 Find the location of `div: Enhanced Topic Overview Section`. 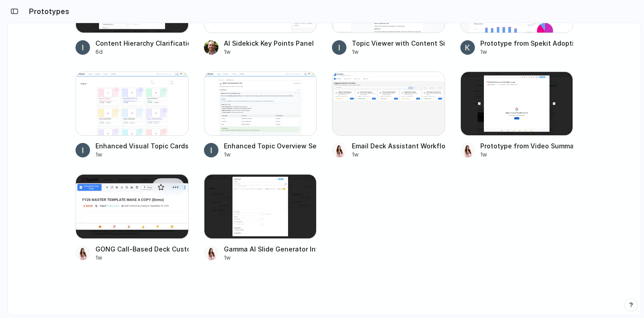

div: Enhanced Topic Overview Section is located at coordinates (270, 146).